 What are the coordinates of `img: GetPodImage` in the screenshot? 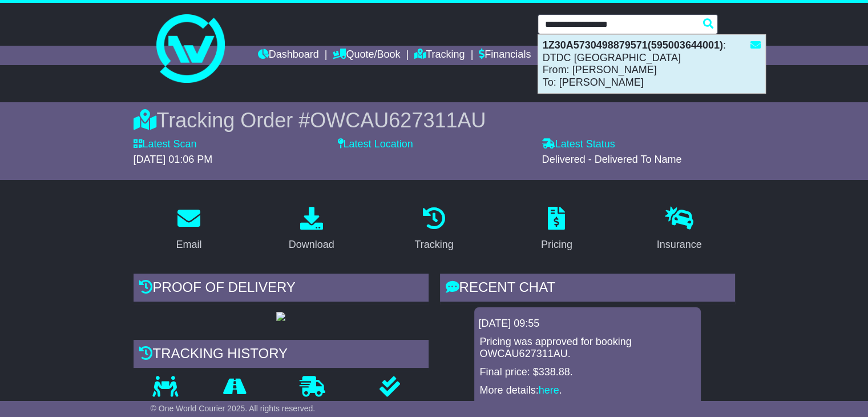 It's located at (281, 316).